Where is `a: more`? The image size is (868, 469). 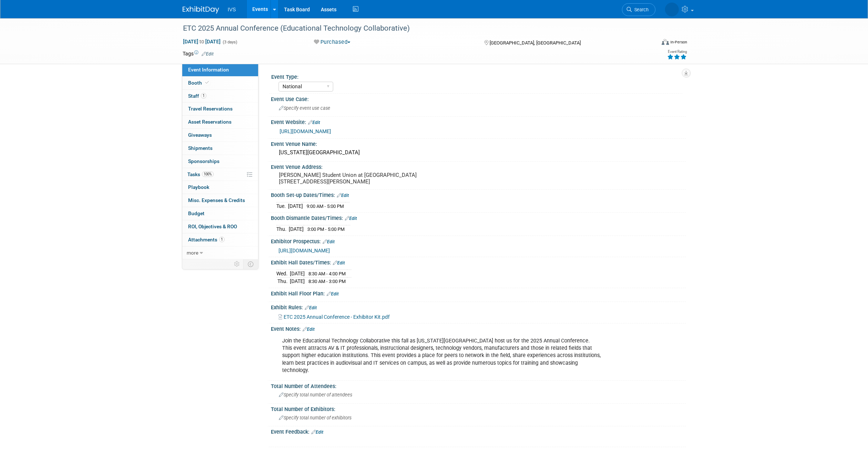 a: more is located at coordinates (220, 252).